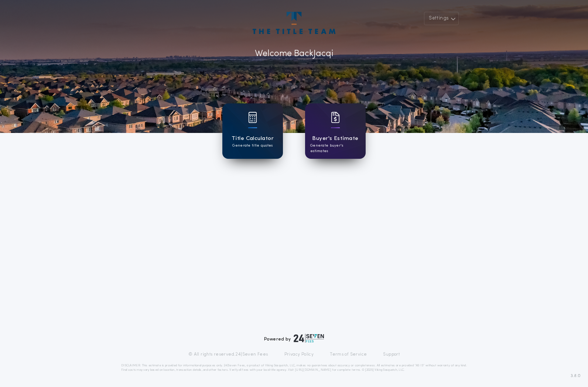  What do you see at coordinates (294, 338) in the screenshot?
I see `div: Powered by` at bounding box center [294, 338].